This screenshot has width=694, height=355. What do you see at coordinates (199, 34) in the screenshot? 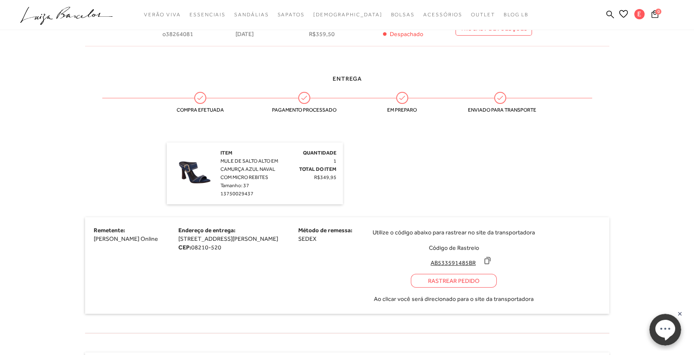
I see `span: o38264081` at bounding box center [199, 34].